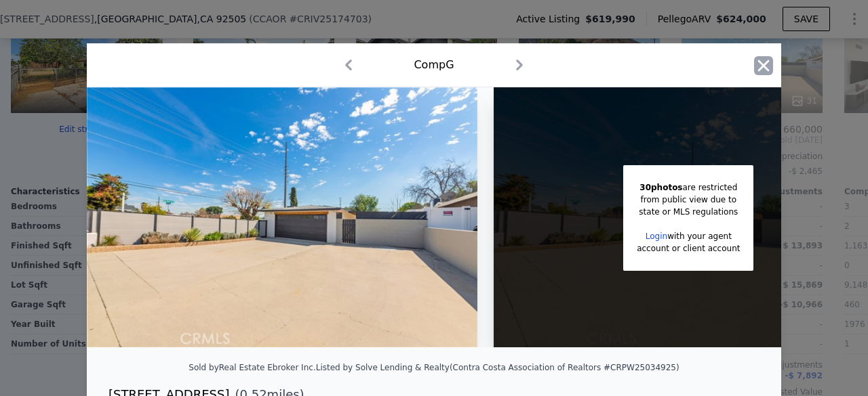  Describe the element at coordinates (656, 237) in the screenshot. I see `a: Login` at that location.